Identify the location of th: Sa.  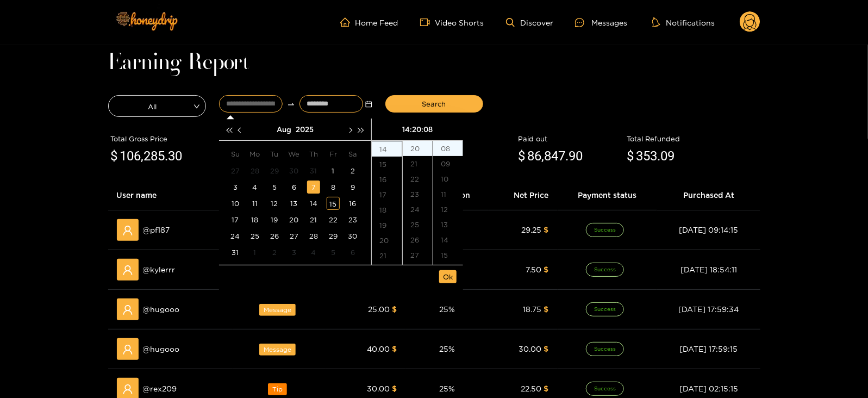
(353, 154).